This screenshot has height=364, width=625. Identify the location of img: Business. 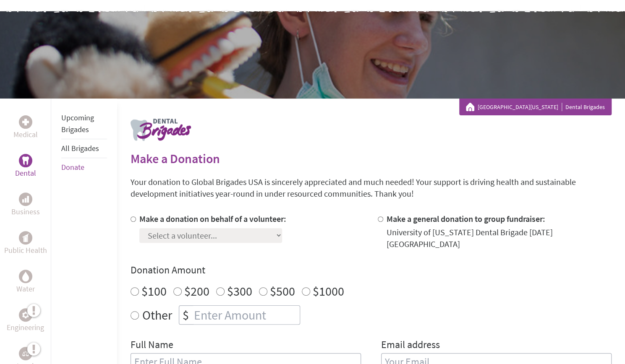
(25, 199).